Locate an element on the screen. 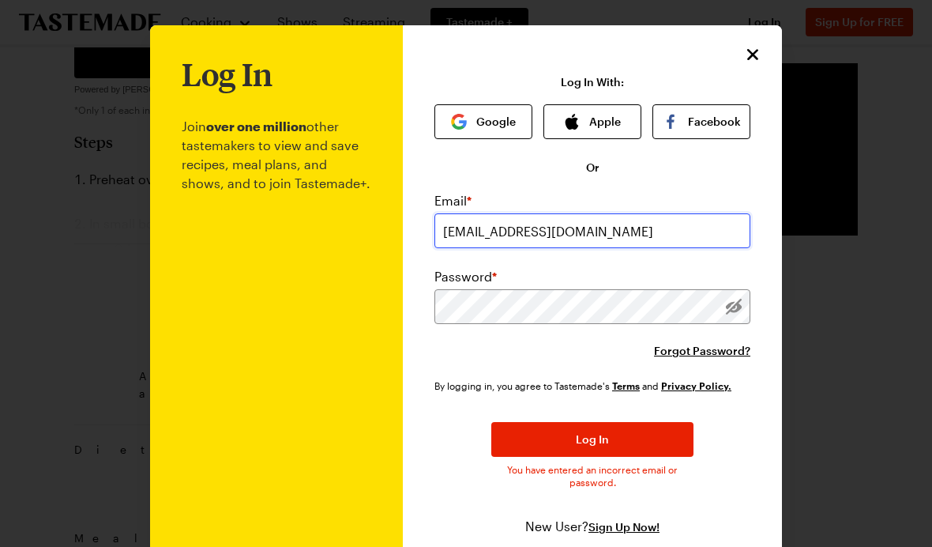 The height and width of the screenshot is (547, 932). label: Password is located at coordinates (465, 277).